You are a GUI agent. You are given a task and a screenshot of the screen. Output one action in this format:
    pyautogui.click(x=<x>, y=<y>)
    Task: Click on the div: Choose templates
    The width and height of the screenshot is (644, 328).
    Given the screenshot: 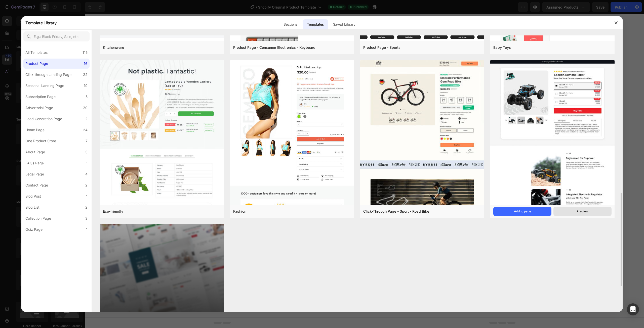 What is the action you would take?
    pyautogui.click(x=241, y=85)
    